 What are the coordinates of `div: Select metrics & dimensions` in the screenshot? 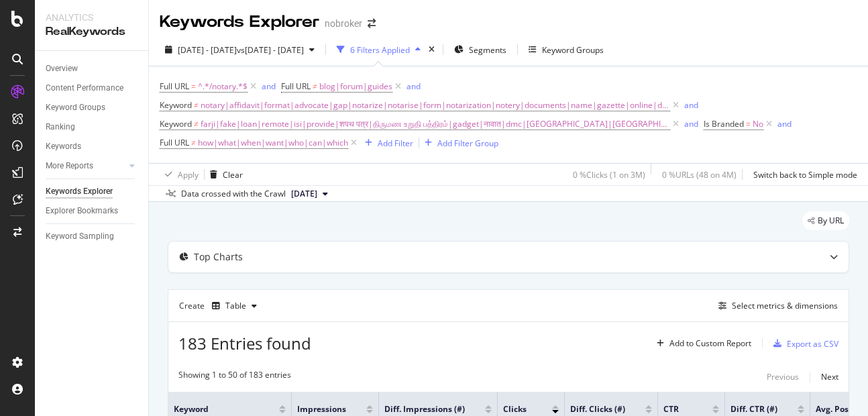 It's located at (784, 305).